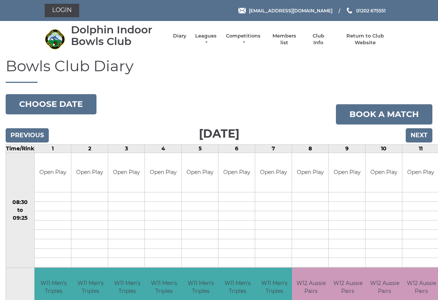 Image resolution: width=438 pixels, height=300 pixels. What do you see at coordinates (206, 39) in the screenshot?
I see `a: Leagues` at bounding box center [206, 39].